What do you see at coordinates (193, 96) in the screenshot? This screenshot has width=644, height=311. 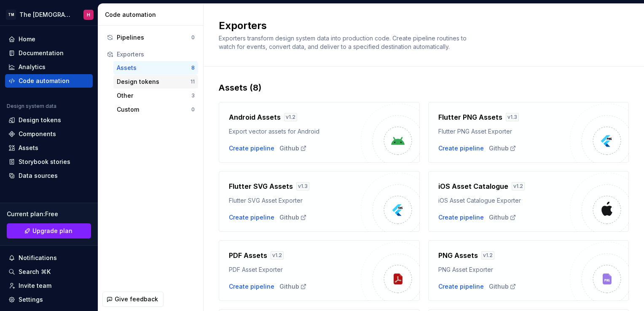 I see `div: 3` at bounding box center [193, 96].